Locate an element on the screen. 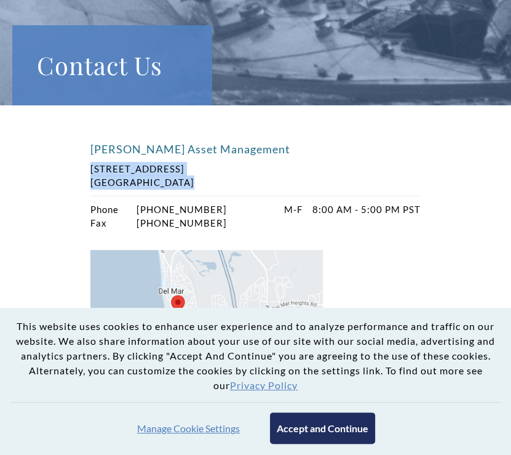  span: Phone is located at coordinates (105, 209).